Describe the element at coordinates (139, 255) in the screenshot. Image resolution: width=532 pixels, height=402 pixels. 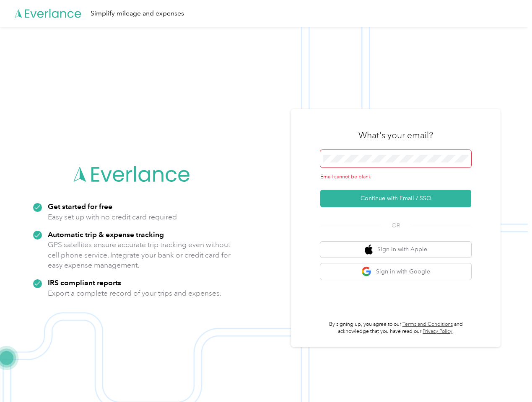
I see `p: GPS satellites ensure accurate trip tracking even without cell phone service. Integrate your bank...` at that location.